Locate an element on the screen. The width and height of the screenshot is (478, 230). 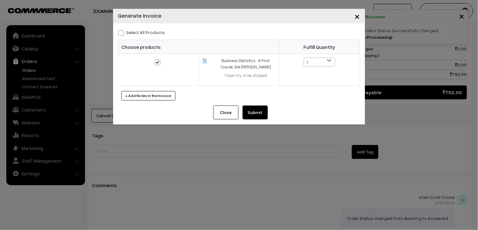
button: + Add Notes in the Invoice is located at coordinates (148, 96).